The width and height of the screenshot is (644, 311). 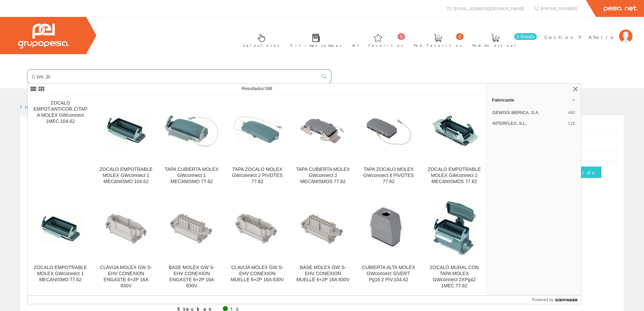 What do you see at coordinates (454, 245) in the screenshot?
I see `a: ZOCALO MURAL CON TAPA MOLEX GWconnect 2XPg42 1MEC.77.62 ZOCALO MURAL CON TAPA MOLEX GWconnect 2XP...` at bounding box center [454, 245].